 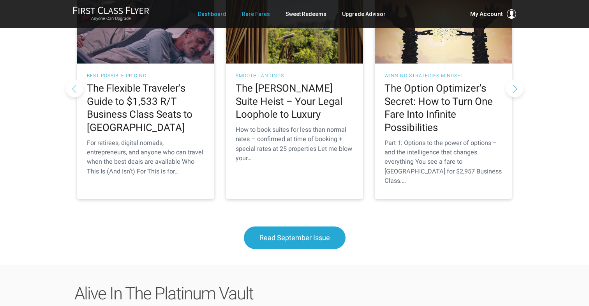 I want to click on h2: The Option Optimizer's Secret: How to Turn One Fare Into Infinite Possibilities, so click(x=443, y=108).